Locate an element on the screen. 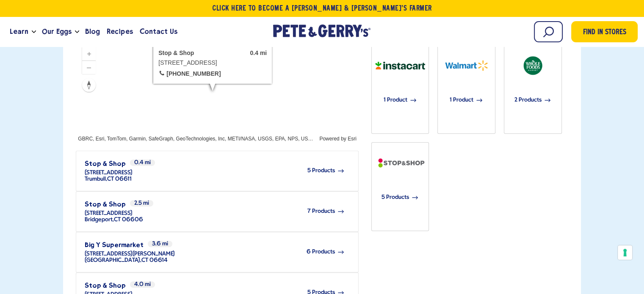 This screenshot has height=294, width=644. a: Learn is located at coordinates (19, 32).